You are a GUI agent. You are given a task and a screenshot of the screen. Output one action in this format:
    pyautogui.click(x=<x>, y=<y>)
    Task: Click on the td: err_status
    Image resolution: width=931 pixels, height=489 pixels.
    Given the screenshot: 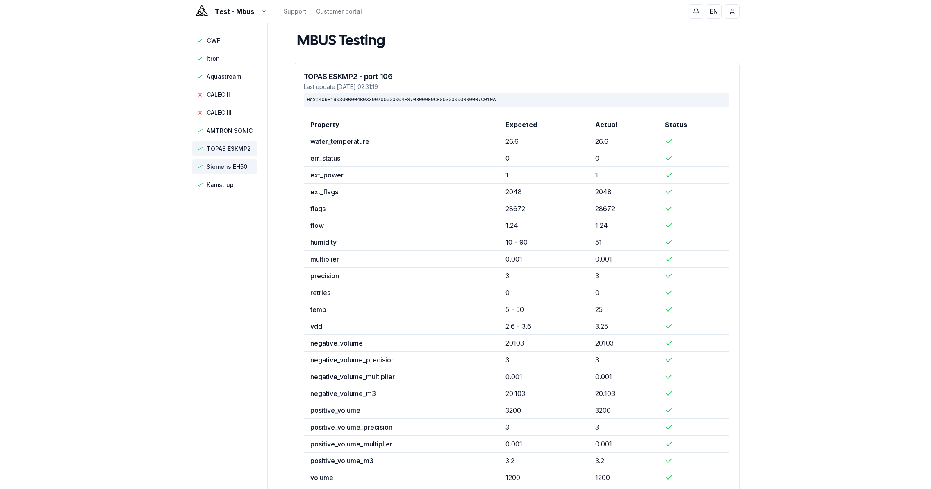 What is the action you would take?
    pyautogui.click(x=401, y=158)
    